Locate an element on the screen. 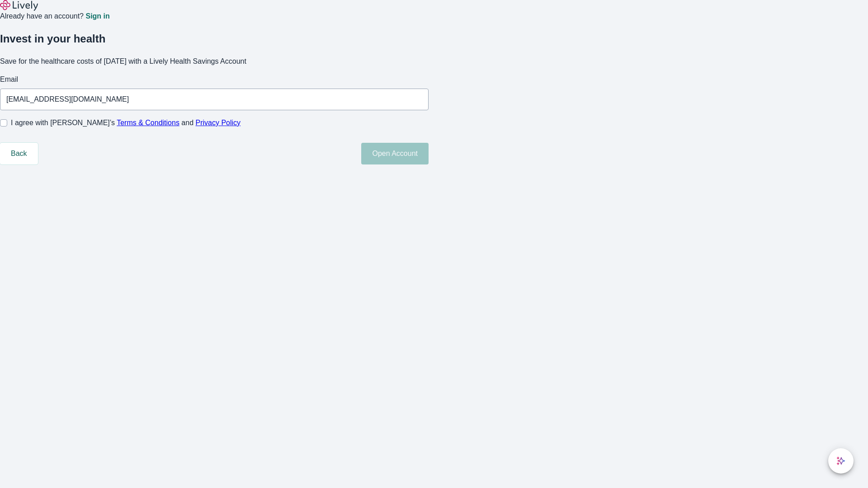 This screenshot has height=488, width=868. a: Sign in is located at coordinates (97, 17).